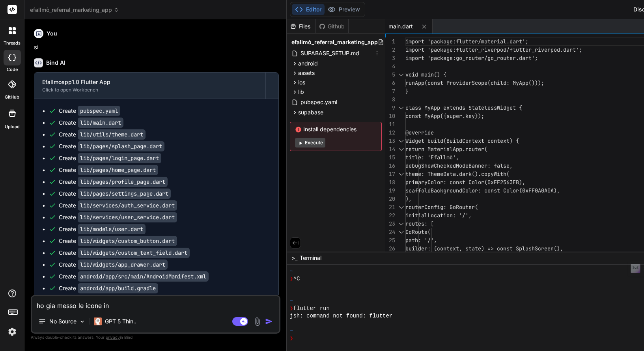 This screenshot has height=351, width=644. I want to click on span: import 'package:flutter/material.dart';, so click(467, 41).